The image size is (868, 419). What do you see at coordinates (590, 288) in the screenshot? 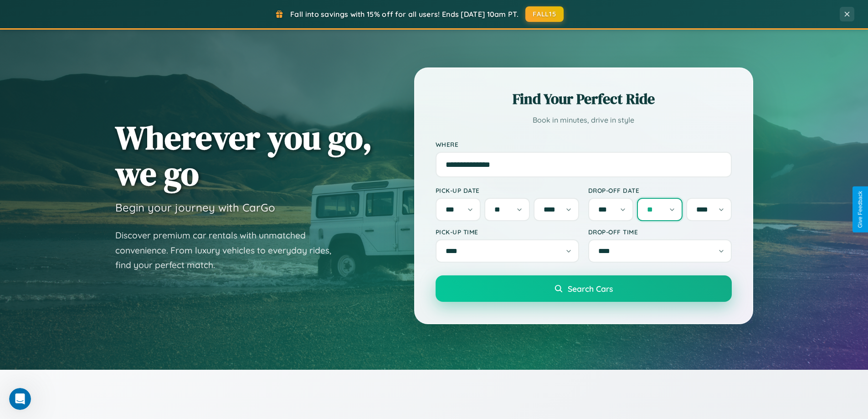
I see `span: Search Cars` at bounding box center [590, 288].